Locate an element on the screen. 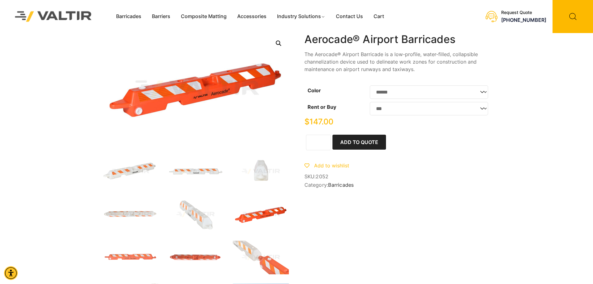 The height and width of the screenshot is (284, 593). a: Cart is located at coordinates (379, 16).